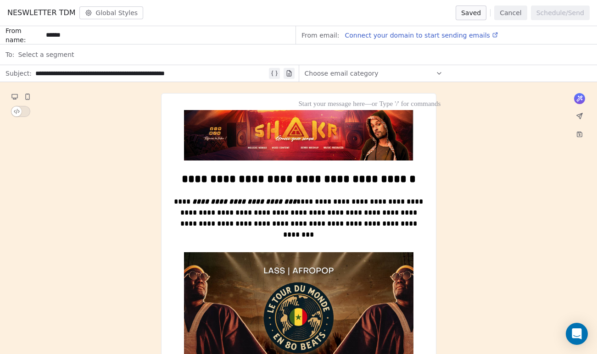  I want to click on button: Global Styles, so click(111, 13).